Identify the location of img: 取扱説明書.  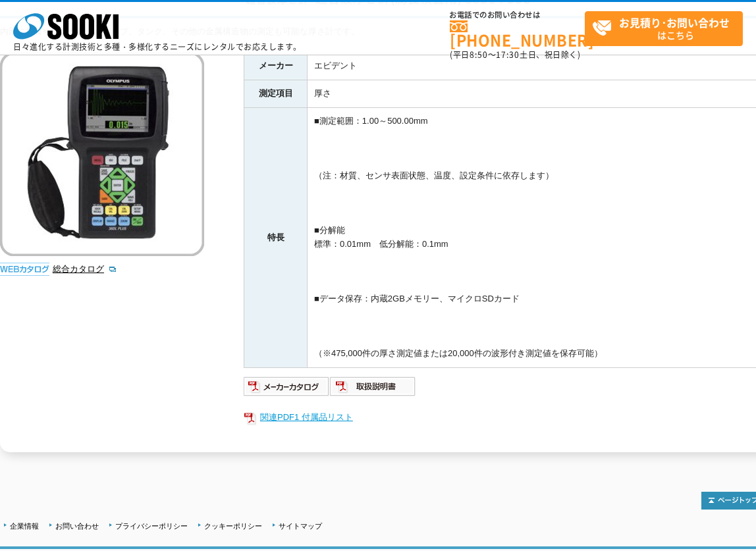
(373, 386).